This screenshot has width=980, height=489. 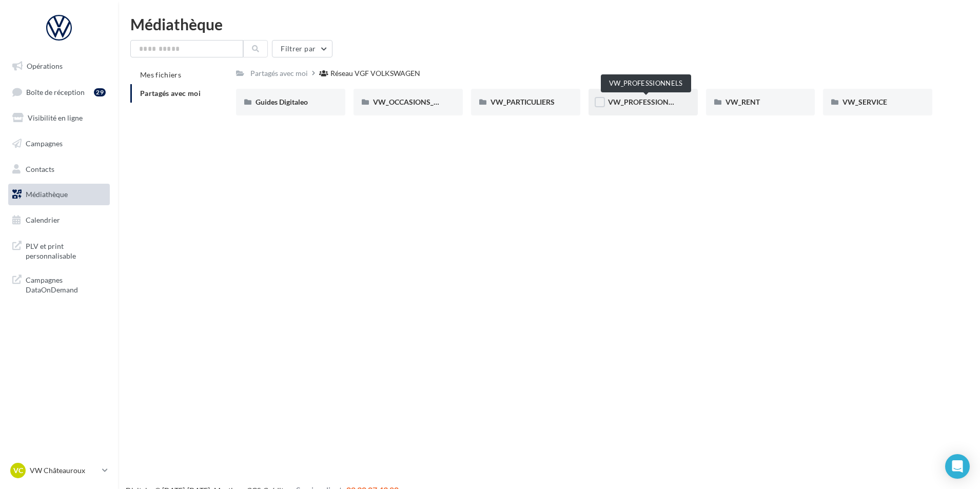 What do you see at coordinates (65, 284) in the screenshot?
I see `span: Campagnes DataOnDemand` at bounding box center [65, 284].